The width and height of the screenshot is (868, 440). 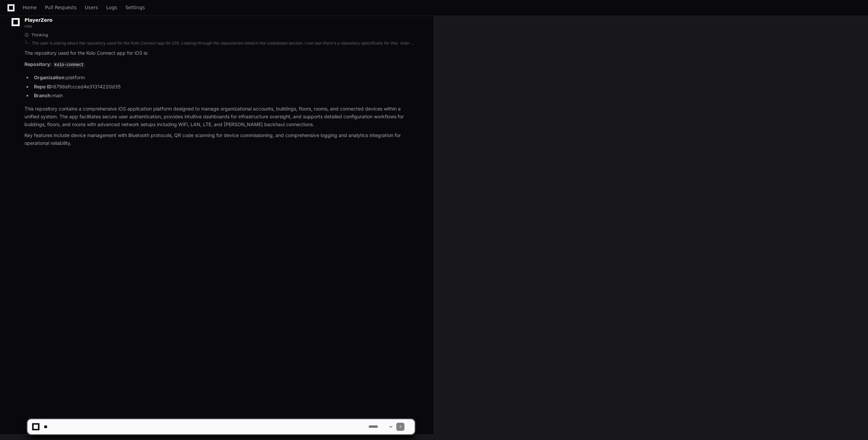 What do you see at coordinates (60, 8) in the screenshot?
I see `span: Pull Requests` at bounding box center [60, 8].